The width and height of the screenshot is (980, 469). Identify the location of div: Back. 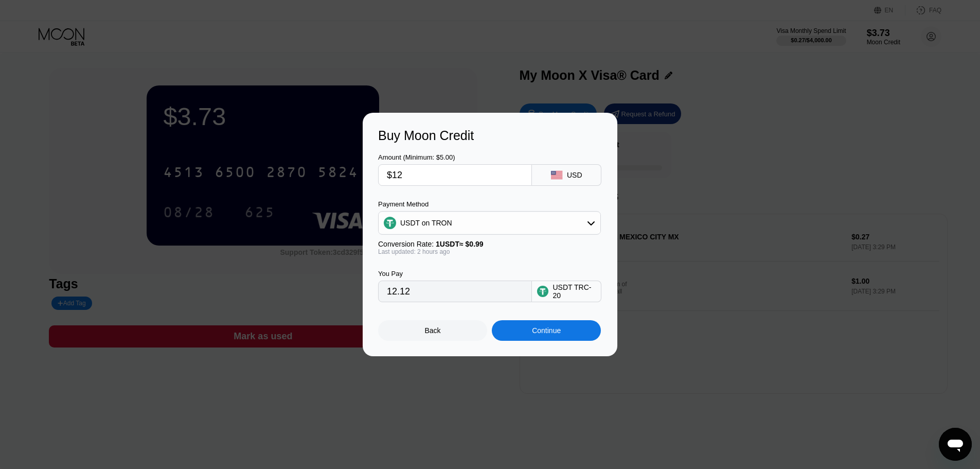
(432, 331).